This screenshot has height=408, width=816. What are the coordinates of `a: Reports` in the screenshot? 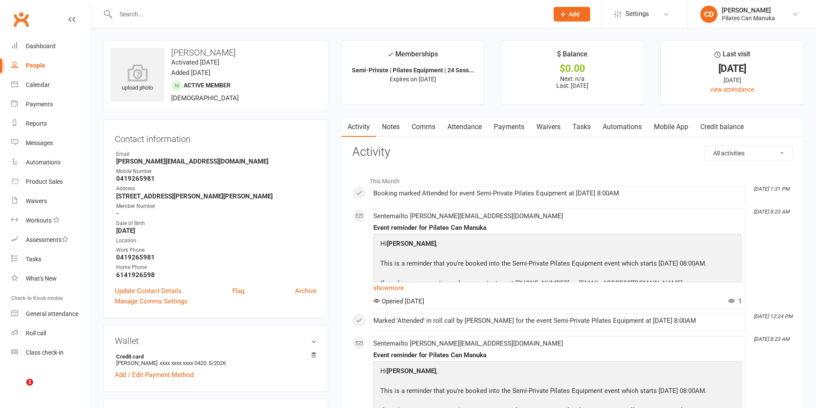 It's located at (51, 123).